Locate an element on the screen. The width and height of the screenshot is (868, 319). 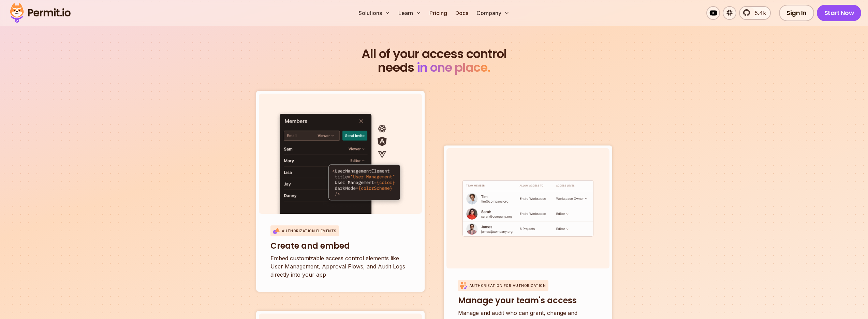
button: Company is located at coordinates (493, 13).